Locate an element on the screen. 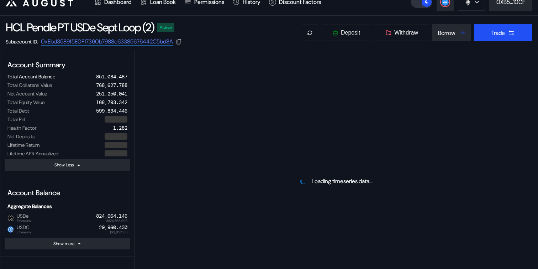 The image size is (538, 269). button: Withdraw is located at coordinates (402, 33).